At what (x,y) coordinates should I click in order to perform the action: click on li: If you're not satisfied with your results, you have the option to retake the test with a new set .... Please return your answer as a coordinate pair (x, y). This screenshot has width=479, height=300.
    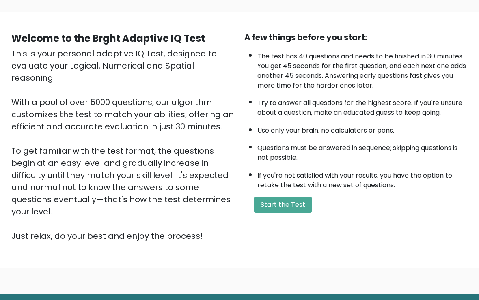
    Looking at the image, I should click on (362, 179).